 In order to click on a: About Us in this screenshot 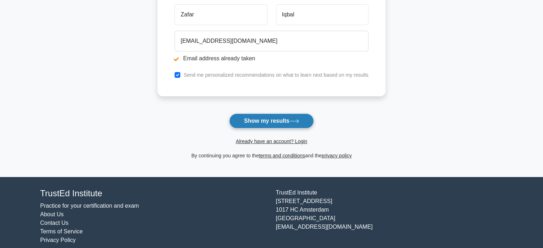, I will do `click(52, 214)`.